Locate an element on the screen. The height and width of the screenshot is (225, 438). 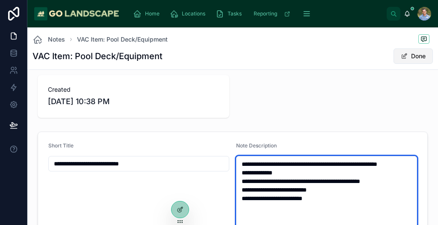
a: Locations is located at coordinates (189, 14).